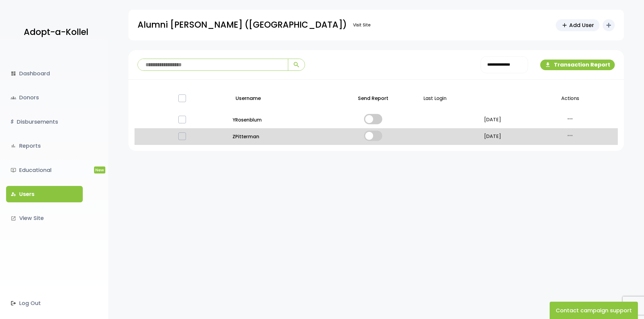 Image resolution: width=644 pixels, height=319 pixels. I want to click on i: launch, so click(13, 219).